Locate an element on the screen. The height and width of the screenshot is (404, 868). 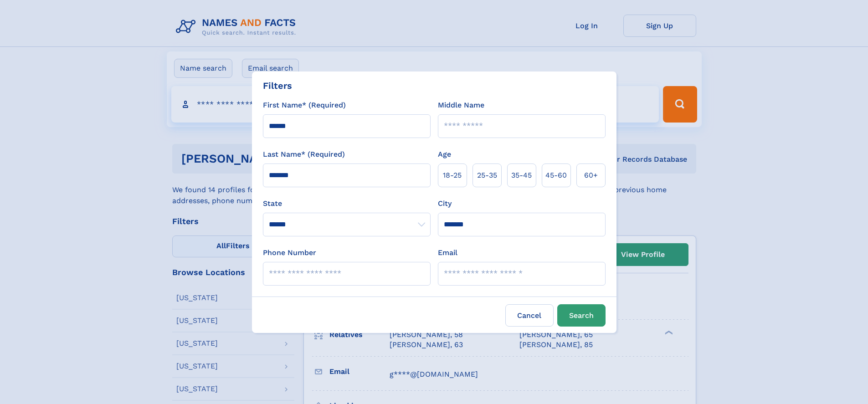
label: Email is located at coordinates (447, 253).